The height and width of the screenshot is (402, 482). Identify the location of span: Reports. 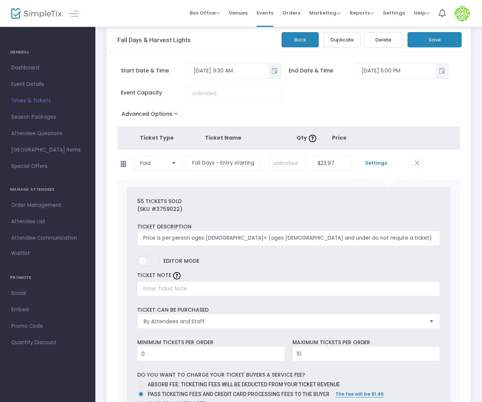
(361, 13).